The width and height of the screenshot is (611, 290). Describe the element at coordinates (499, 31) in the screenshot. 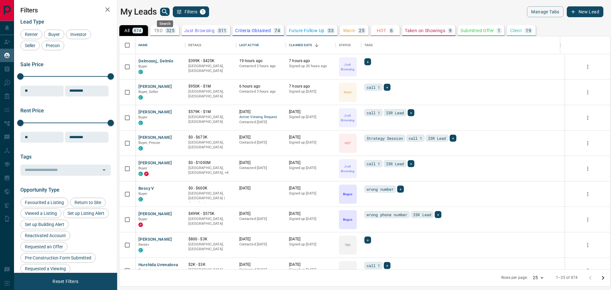

I see `p: 1` at that location.